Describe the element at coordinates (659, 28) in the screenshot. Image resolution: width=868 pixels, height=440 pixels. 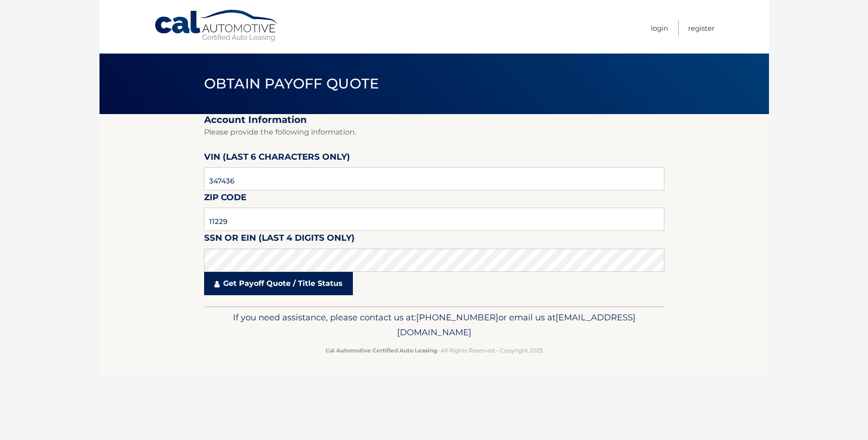
I see `a: Login` at that location.